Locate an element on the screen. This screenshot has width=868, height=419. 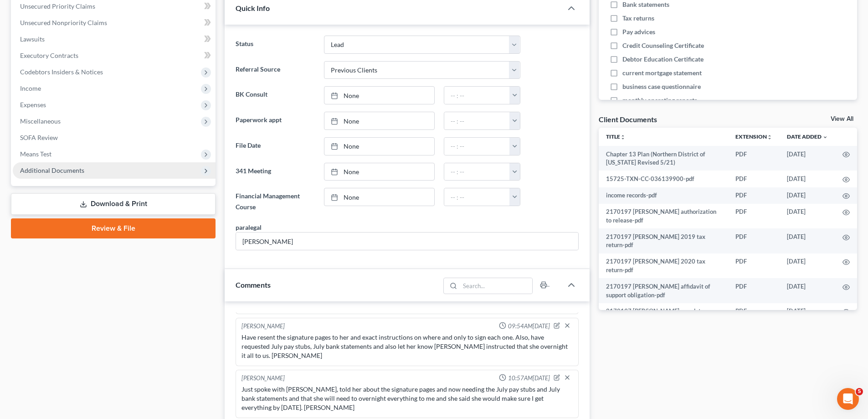
label: BK Consult is located at coordinates (275, 95).